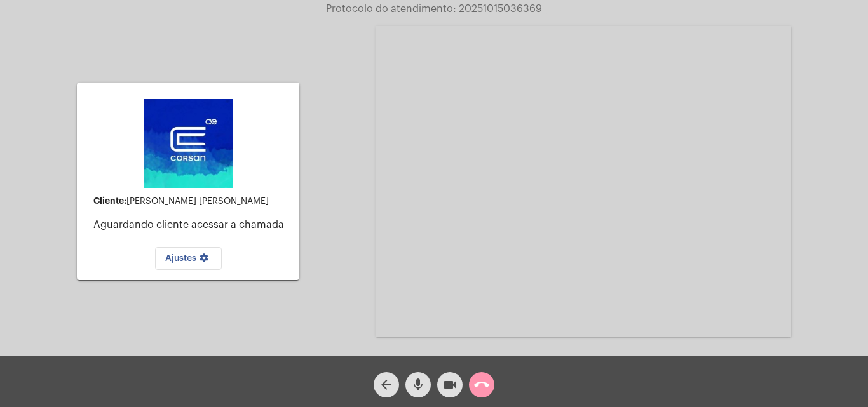 The width and height of the screenshot is (868, 407). Describe the element at coordinates (434, 9) in the screenshot. I see `span: Protocolo do atendimento: 20251015036369` at that location.